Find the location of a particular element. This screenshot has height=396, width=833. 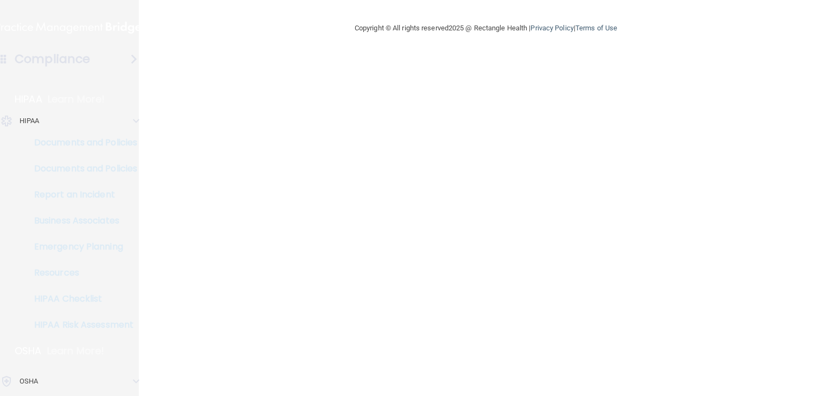

p: Emergency Planning is located at coordinates (81, 247).